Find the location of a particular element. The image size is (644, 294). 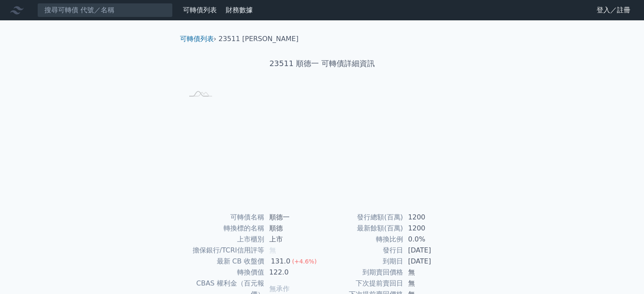

td: 順德 is located at coordinates (293, 228).